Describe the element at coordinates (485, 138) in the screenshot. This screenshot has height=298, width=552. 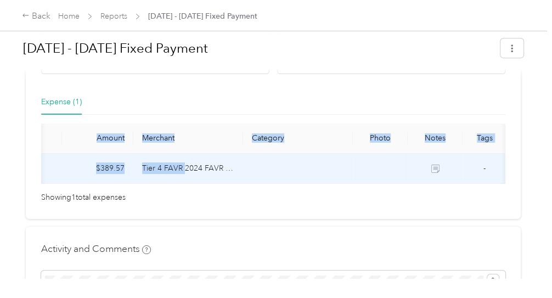
I see `div: Tags` at that location.